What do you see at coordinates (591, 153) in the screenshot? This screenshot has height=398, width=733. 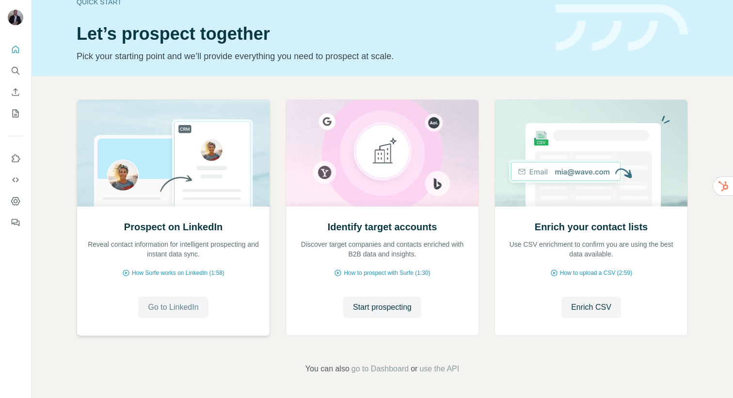 I see `img: Enrich your contact lists` at bounding box center [591, 153].